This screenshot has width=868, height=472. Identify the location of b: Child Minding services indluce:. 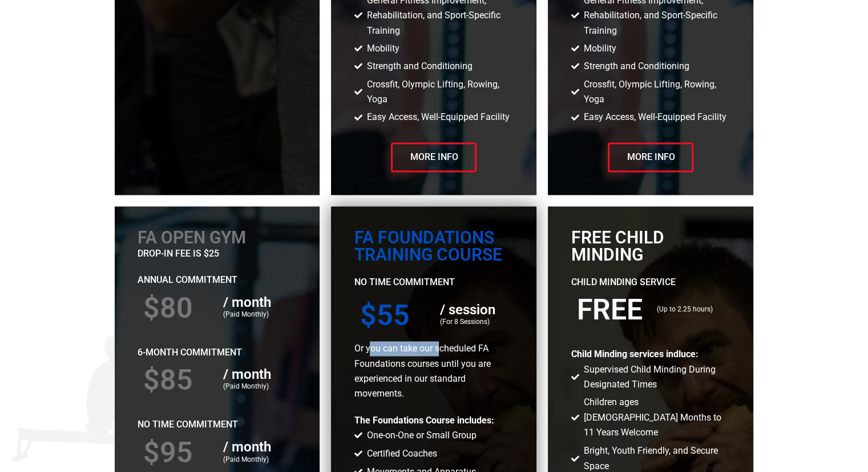
(634, 353).